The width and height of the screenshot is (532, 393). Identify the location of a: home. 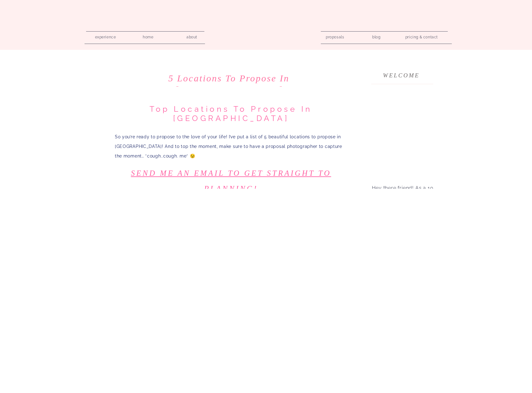
(148, 36).